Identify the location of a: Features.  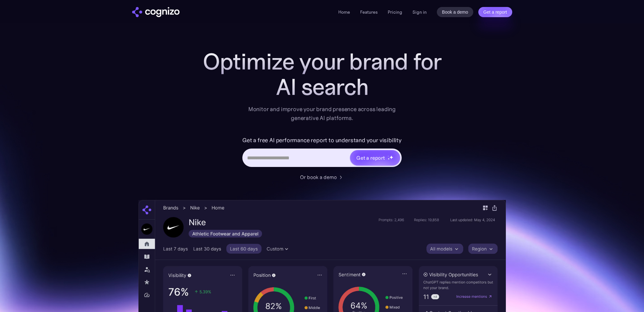
(369, 12).